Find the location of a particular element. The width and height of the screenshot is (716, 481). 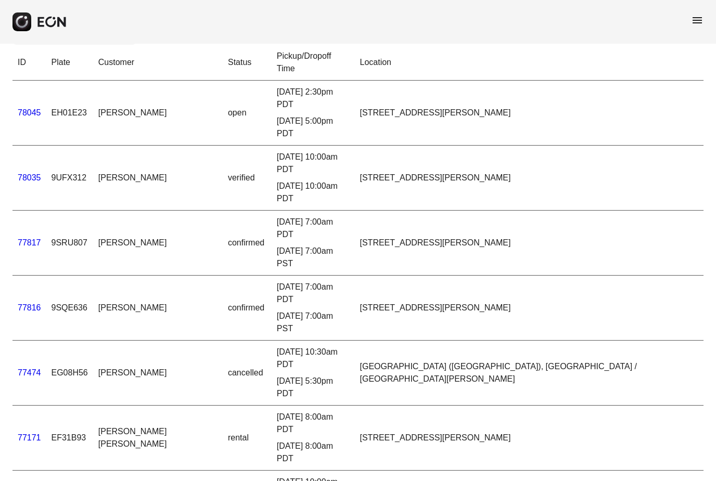

th: Customer is located at coordinates (158, 62).